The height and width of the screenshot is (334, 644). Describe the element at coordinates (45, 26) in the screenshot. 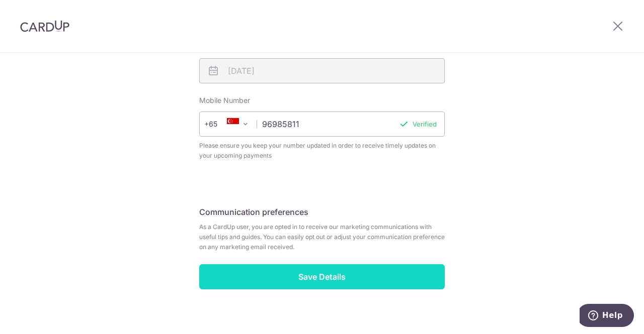

I see `img: CardUp` at that location.